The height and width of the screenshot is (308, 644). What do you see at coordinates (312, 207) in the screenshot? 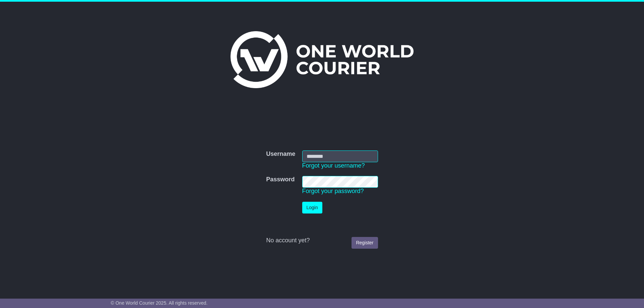
I see `button: Login` at bounding box center [312, 207].